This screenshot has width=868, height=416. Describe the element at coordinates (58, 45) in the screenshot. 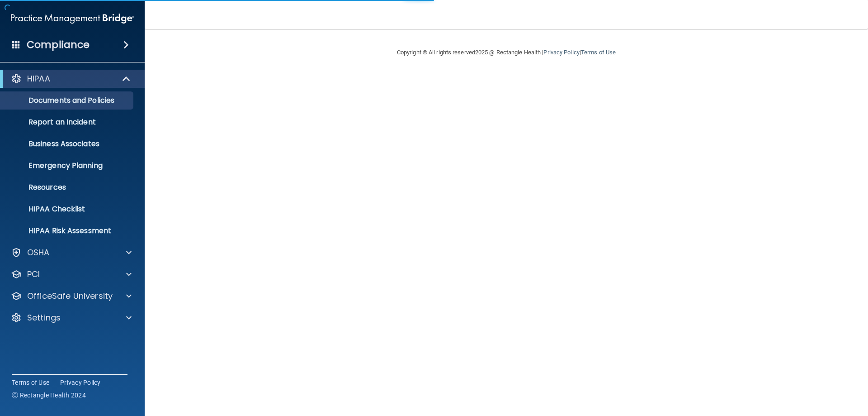

I see `h4: Compliance` at that location.